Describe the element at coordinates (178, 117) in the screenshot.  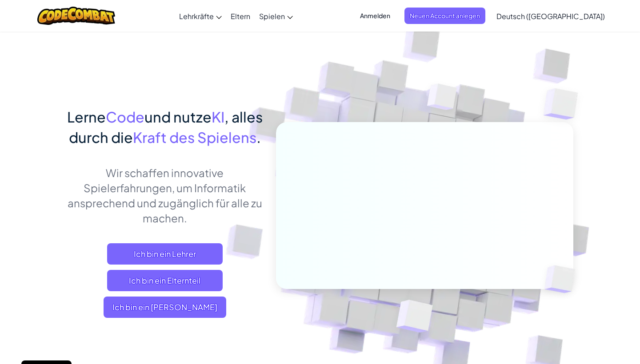
I see `span: und nutze` at that location.